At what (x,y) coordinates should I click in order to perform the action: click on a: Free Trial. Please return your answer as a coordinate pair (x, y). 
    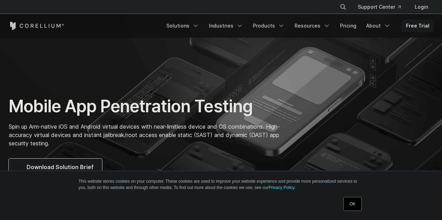
    Looking at the image, I should click on (417, 26).